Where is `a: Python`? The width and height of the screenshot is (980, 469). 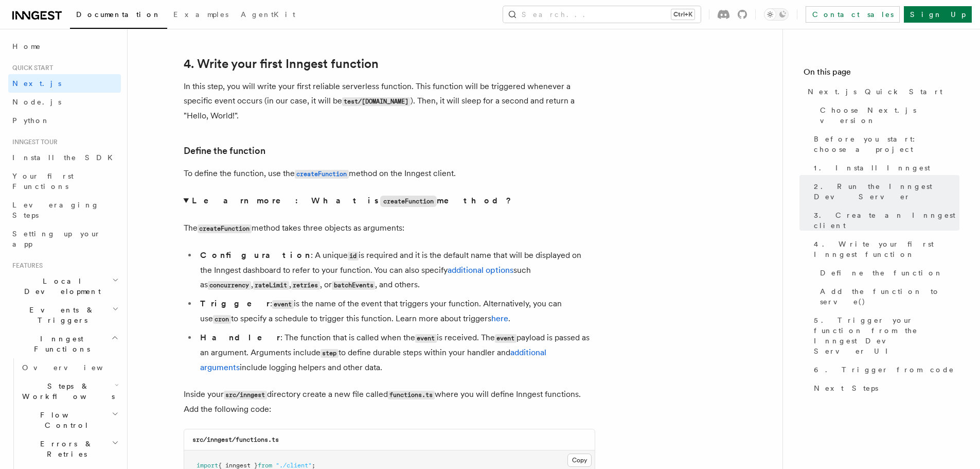
a: Python is located at coordinates (64, 121).